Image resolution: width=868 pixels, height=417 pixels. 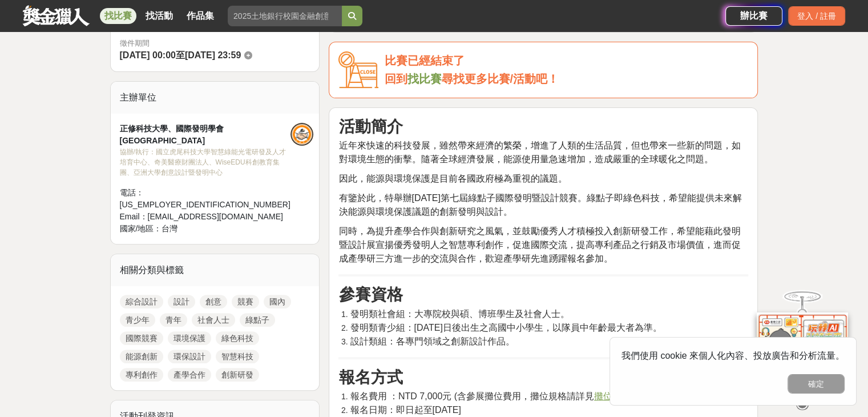 What do you see at coordinates (570, 327) in the screenshot?
I see `span: 之高國中小學生，以隊員中年齡最大者為準。` at bounding box center [570, 327].